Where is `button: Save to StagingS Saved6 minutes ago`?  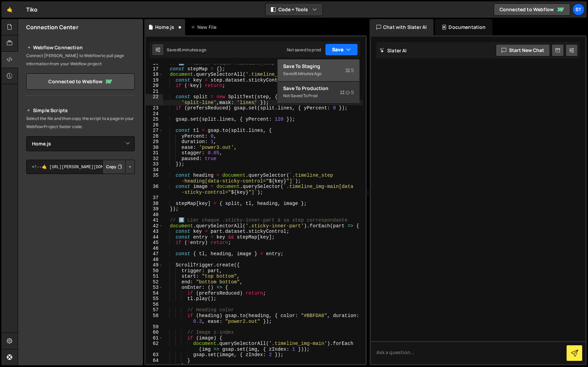
button: Save to StagingS Saved6 minutes ago is located at coordinates (318, 71).